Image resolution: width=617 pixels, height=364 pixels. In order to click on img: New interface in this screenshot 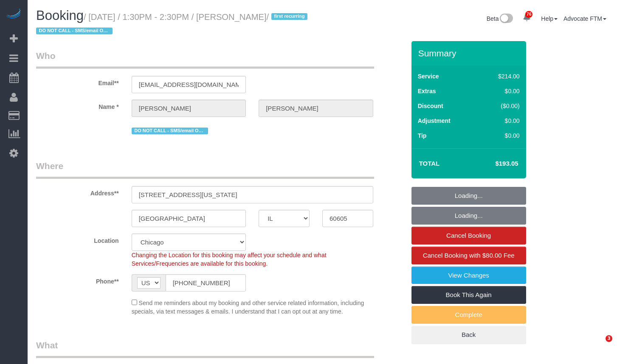, I will do `click(506, 19)`.